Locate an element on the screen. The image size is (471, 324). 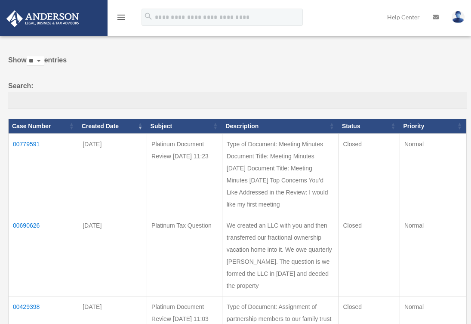
th: Description: activate to sort column ascending is located at coordinates (280, 126).